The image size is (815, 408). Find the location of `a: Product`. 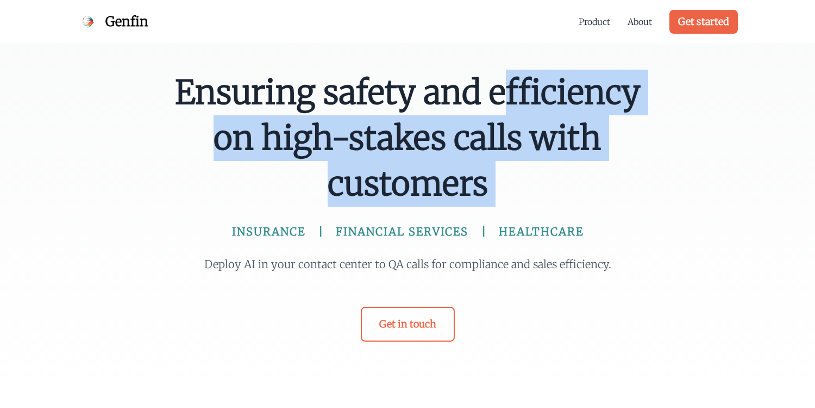

a: Product is located at coordinates (595, 22).